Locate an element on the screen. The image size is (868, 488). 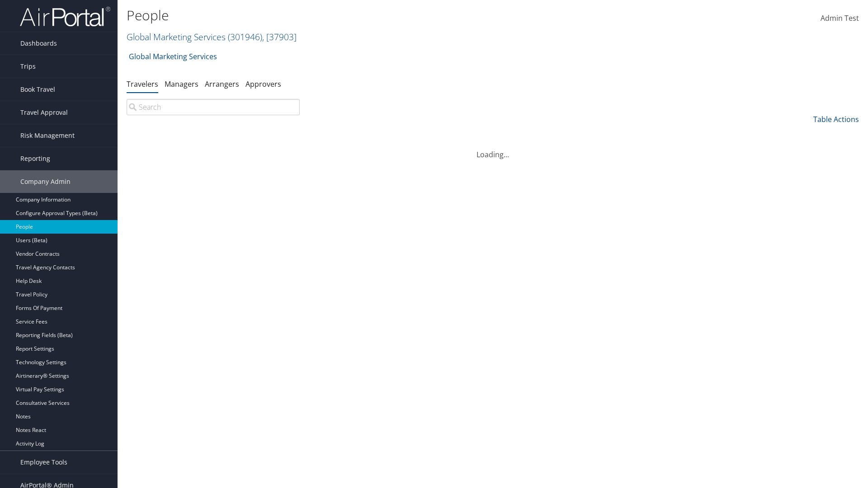
a: Arrangers is located at coordinates (222, 84).